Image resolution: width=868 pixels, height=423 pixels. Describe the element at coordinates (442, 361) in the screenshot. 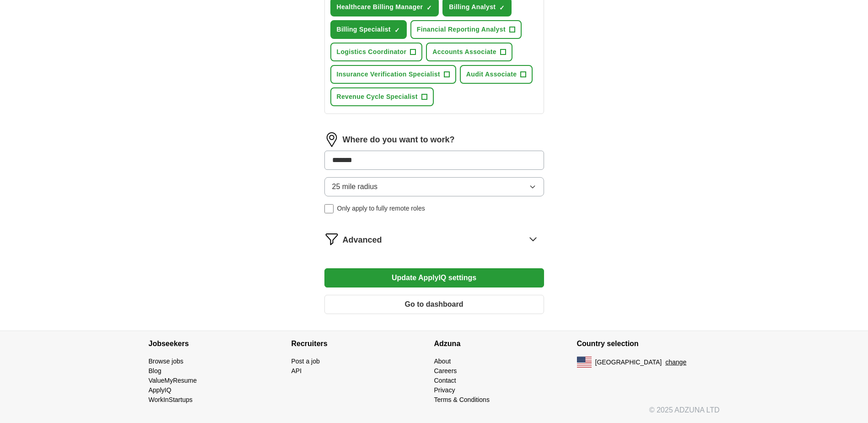

I see `a: About` at that location.